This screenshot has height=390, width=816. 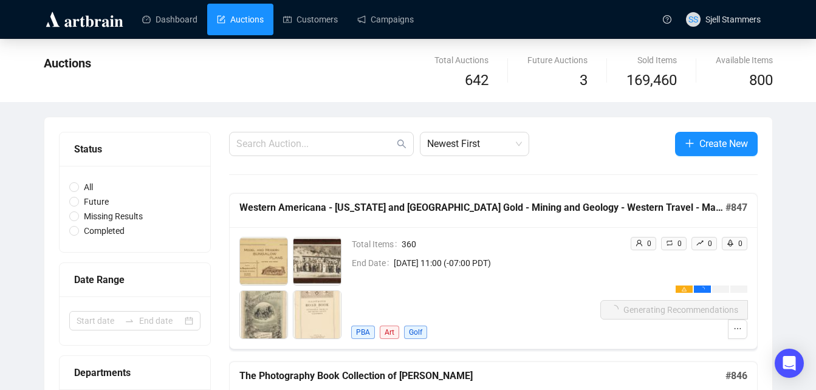 I want to click on input: End date, so click(x=160, y=321).